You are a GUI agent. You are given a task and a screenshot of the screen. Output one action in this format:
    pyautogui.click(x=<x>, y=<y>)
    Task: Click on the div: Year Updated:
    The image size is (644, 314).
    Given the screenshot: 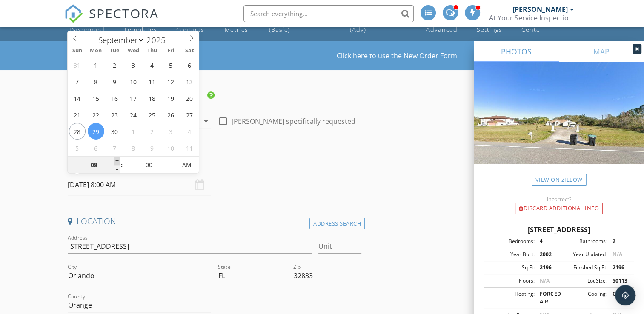 What is the action you would take?
    pyautogui.click(x=583, y=255)
    